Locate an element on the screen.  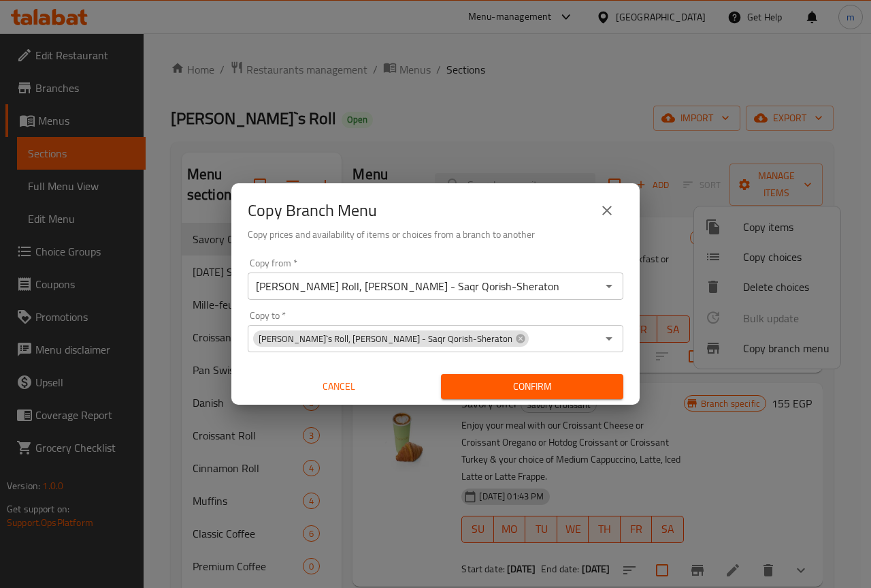
button: Confirm is located at coordinates (533, 386).